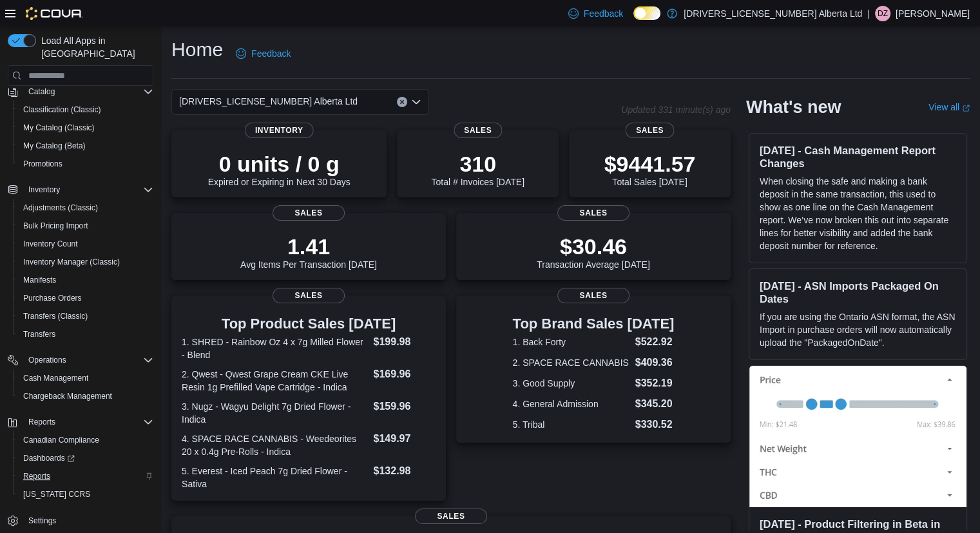 Image resolution: width=980 pixels, height=533 pixels. Describe the element at coordinates (42, 520) in the screenshot. I see `span: Settings` at that location.